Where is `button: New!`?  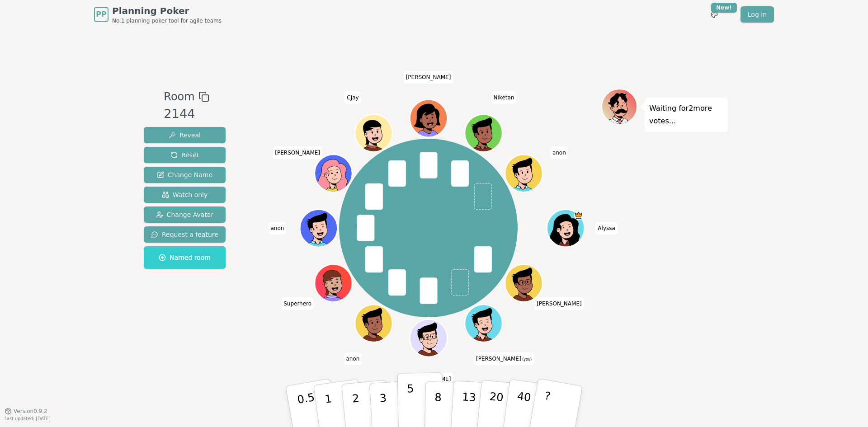 button: New! is located at coordinates (714, 14).